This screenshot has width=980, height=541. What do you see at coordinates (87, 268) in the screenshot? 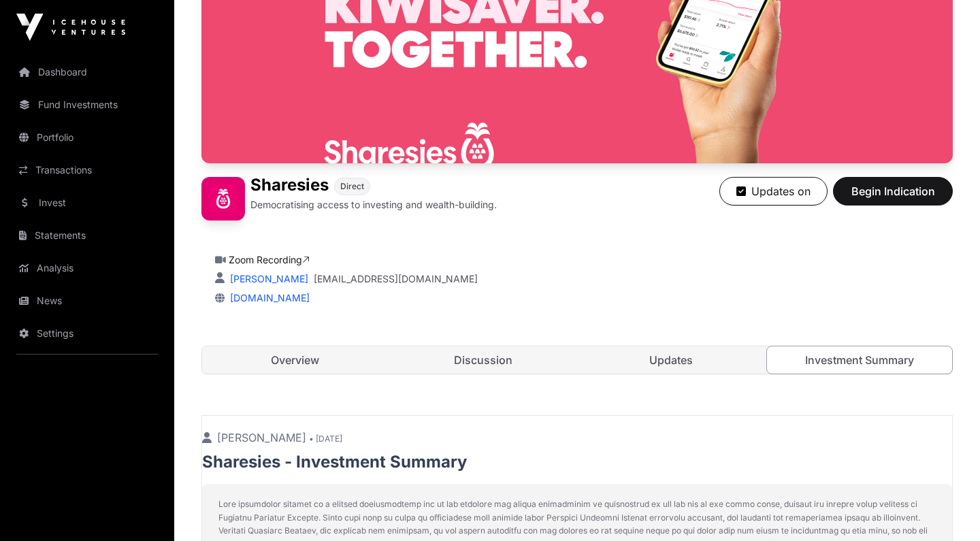
I see `a: Analysis` at bounding box center [87, 268].